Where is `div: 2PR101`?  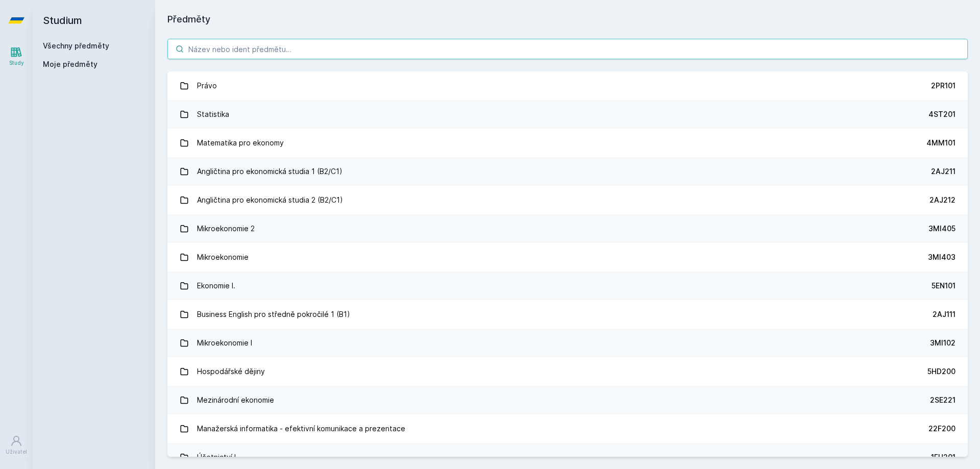
div: 2PR101 is located at coordinates (943, 86).